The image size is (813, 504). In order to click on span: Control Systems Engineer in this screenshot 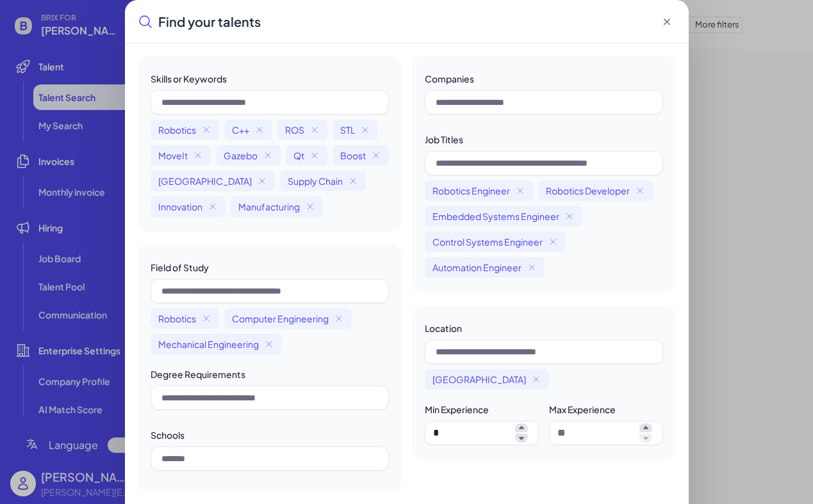, I will do `click(487, 242)`.